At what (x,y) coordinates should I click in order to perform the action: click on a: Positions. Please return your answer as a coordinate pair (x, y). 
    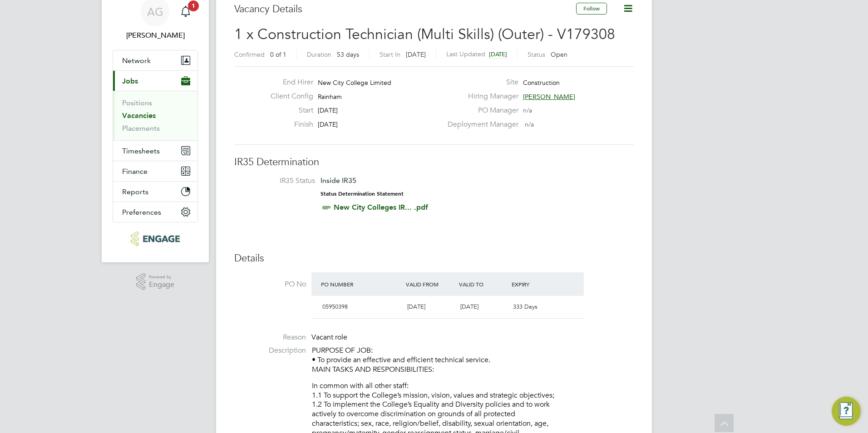
    Looking at the image, I should click on (137, 102).